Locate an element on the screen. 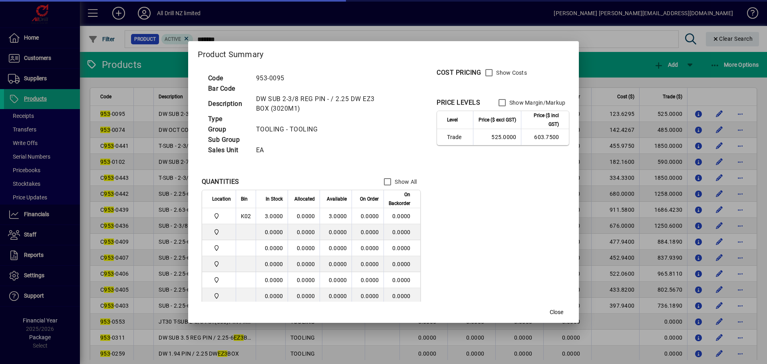 This screenshot has width=767, height=364. span: Available is located at coordinates (337, 199).